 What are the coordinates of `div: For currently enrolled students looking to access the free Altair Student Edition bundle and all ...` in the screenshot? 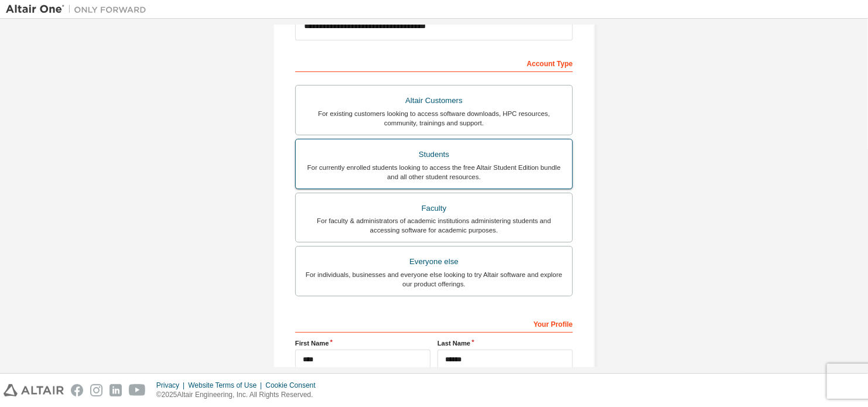 It's located at (434, 172).